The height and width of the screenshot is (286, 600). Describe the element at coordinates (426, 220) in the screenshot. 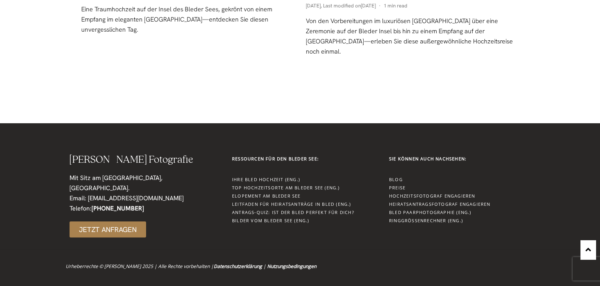

I see `a: Ringgrößenrechner (Eng.)` at that location.